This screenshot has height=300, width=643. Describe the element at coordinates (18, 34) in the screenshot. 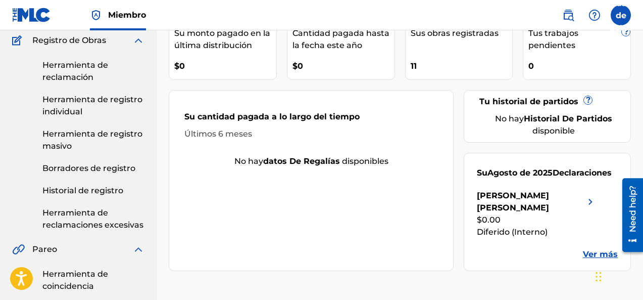

I see `div: Need help?` at that location.